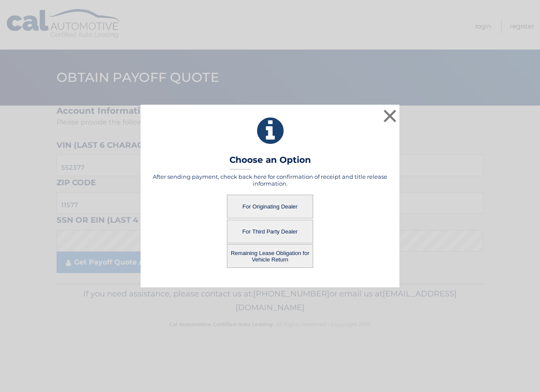 This screenshot has height=392, width=540. What do you see at coordinates (270, 162) in the screenshot?
I see `h3: Choose an Option` at bounding box center [270, 162].